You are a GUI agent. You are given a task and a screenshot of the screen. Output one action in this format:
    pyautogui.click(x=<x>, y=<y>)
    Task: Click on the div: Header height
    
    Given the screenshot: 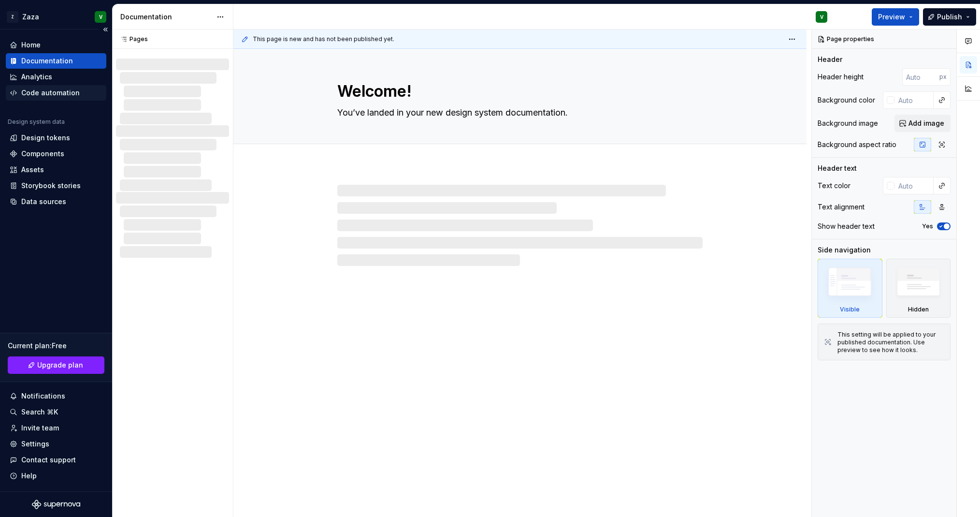 What is the action you would take?
    pyautogui.click(x=840, y=77)
    